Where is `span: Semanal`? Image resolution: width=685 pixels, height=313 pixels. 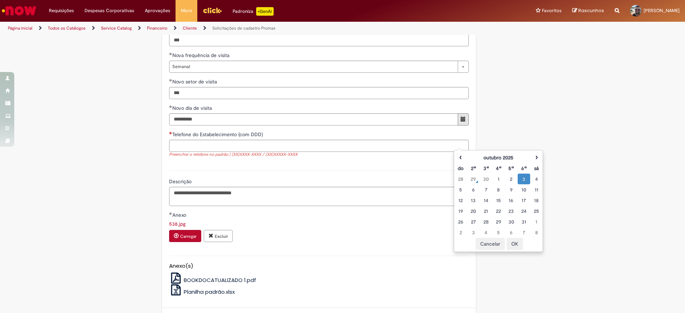
span: Semanal is located at coordinates (313, 67).